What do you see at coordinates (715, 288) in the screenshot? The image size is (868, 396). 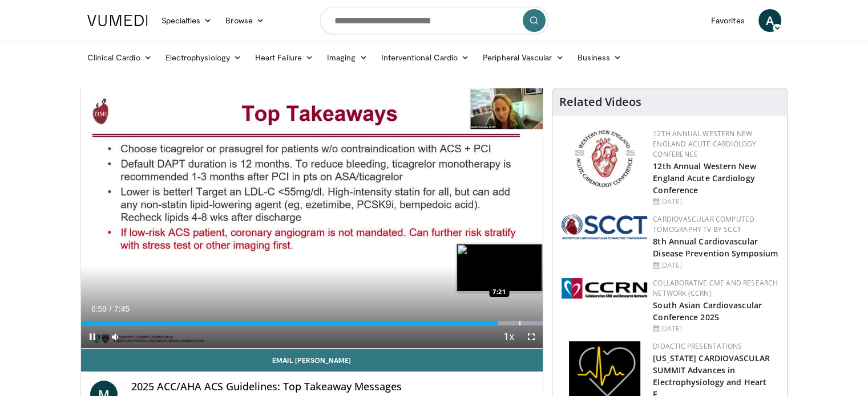 I see `a: Collaborative CME and Research Network (CCRN)` at bounding box center [715, 288].